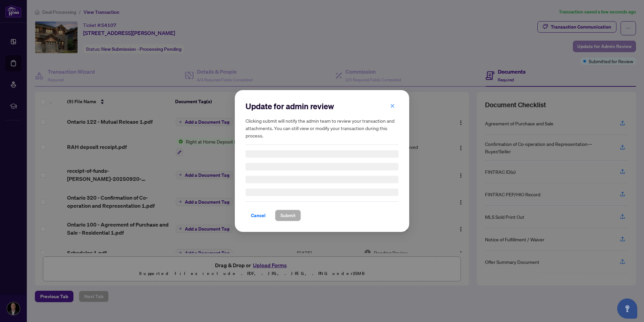 The image size is (644, 322). Describe the element at coordinates (627, 309) in the screenshot. I see `button: Open asap` at that location.